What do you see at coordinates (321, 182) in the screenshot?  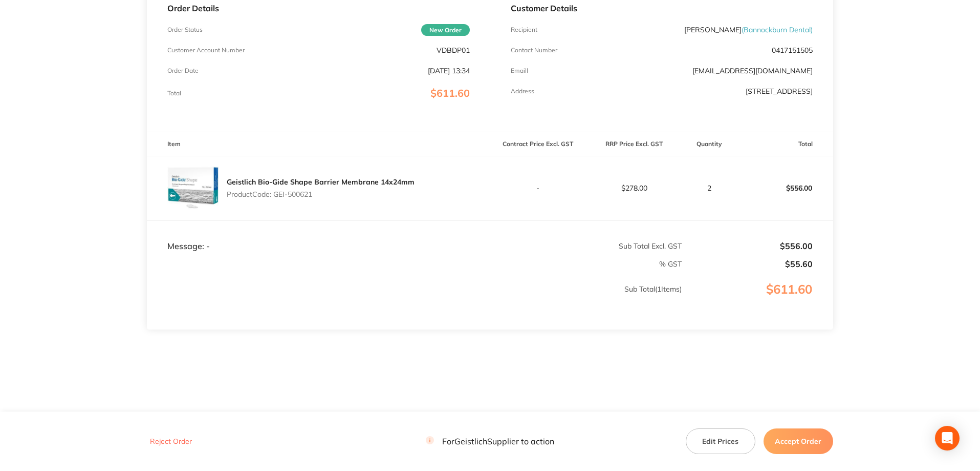 I see `a: Geistlich Bio-Gide Shape Barrier Membrane 14x24mm` at bounding box center [321, 182].